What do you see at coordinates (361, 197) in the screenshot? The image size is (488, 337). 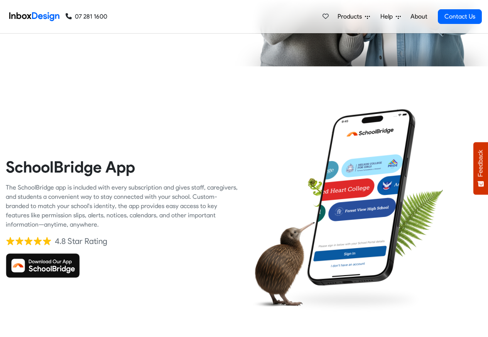 I see `img: phone.png` at bounding box center [361, 197].